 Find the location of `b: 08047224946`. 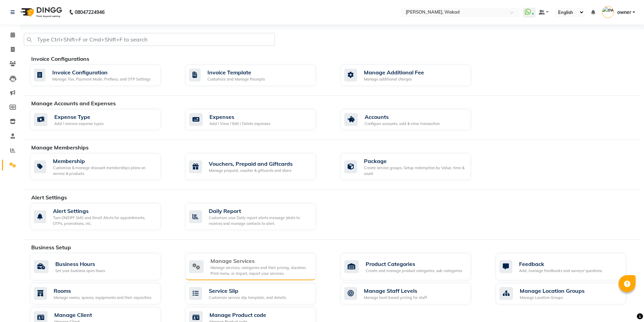

b: 08047224946 is located at coordinates (90, 12).